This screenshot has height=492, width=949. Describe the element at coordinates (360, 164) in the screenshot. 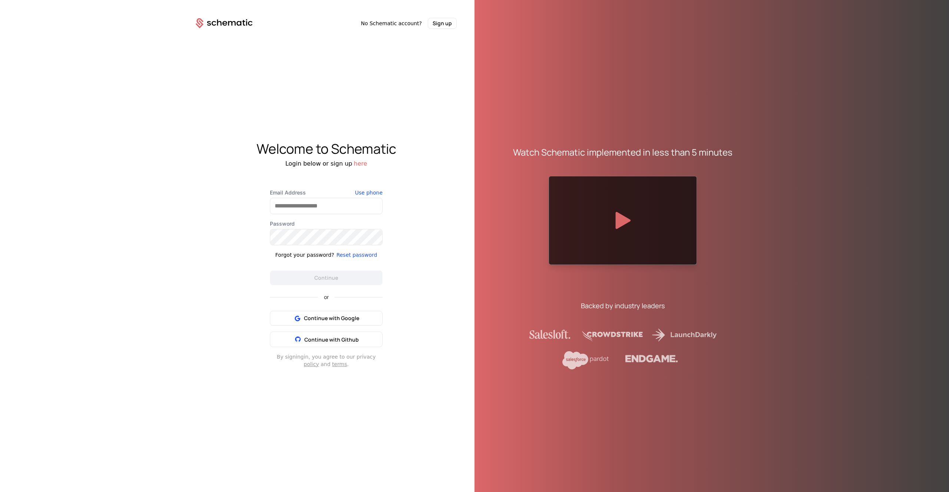

I see `button: here` at that location.